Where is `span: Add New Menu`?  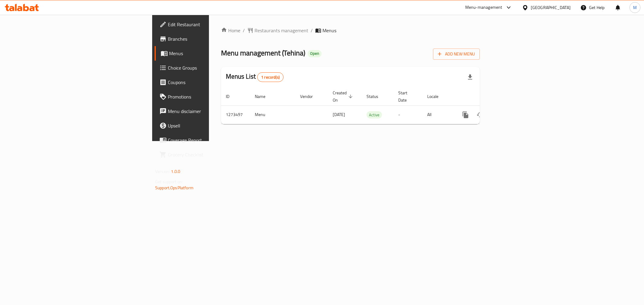 span: Add New Menu is located at coordinates (456, 54).